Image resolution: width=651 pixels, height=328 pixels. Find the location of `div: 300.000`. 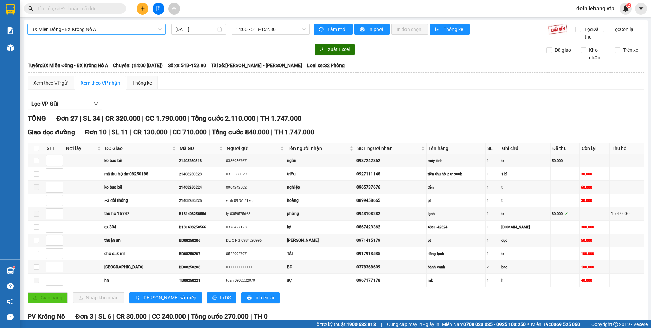

div: 300.000 is located at coordinates (594, 227).